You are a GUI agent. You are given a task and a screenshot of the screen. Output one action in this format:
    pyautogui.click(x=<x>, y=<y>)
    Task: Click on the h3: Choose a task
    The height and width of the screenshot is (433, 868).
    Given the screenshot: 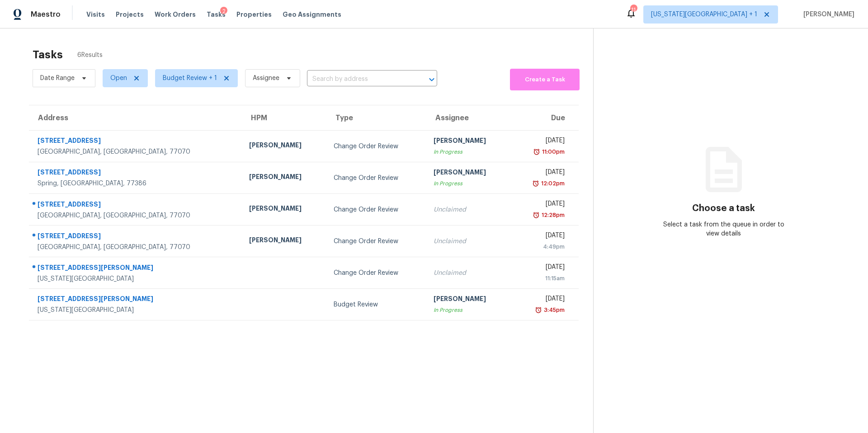 What is the action you would take?
    pyautogui.click(x=723, y=208)
    